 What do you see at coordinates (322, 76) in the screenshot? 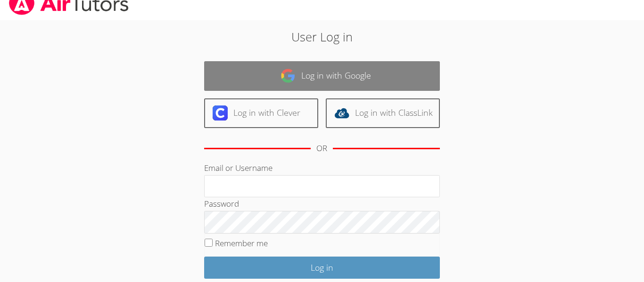
I see `a: Log in with Google` at bounding box center [322, 76].